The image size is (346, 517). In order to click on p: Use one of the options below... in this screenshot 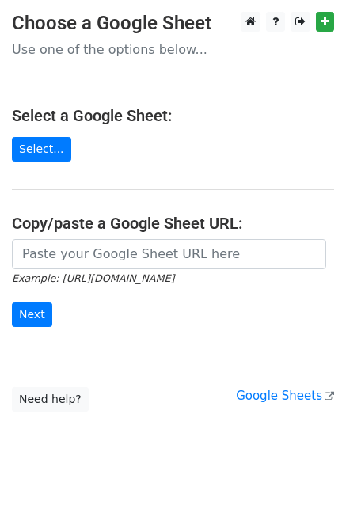, I will do `click(173, 49)`.